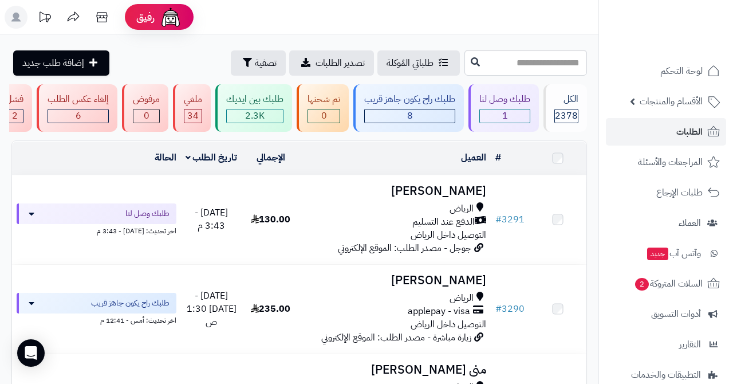 This screenshot has width=733, height=384. What do you see at coordinates (145, 108) in the screenshot?
I see `a: مرفوض 0` at bounding box center [145, 108].